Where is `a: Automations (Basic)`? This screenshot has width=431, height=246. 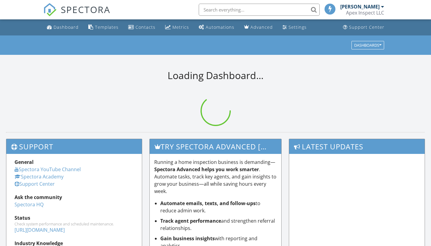
a: Automations (Basic) is located at coordinates (217, 27).